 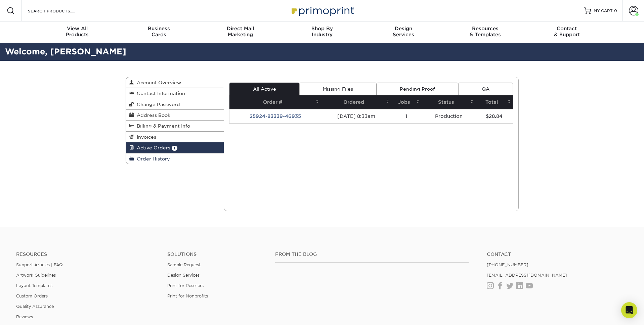 I want to click on a: Design Services, so click(x=183, y=275).